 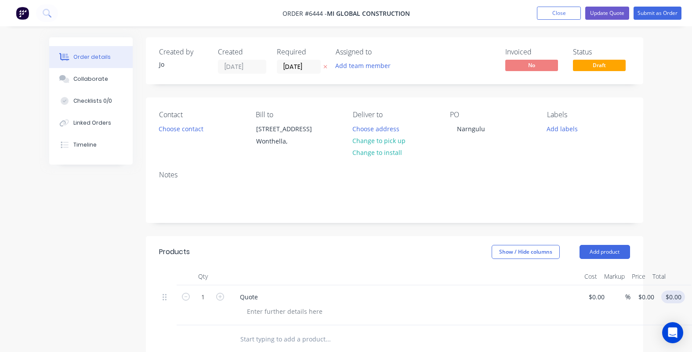 What do you see at coordinates (614, 277) in the screenshot?
I see `div: Markup` at bounding box center [614, 277].